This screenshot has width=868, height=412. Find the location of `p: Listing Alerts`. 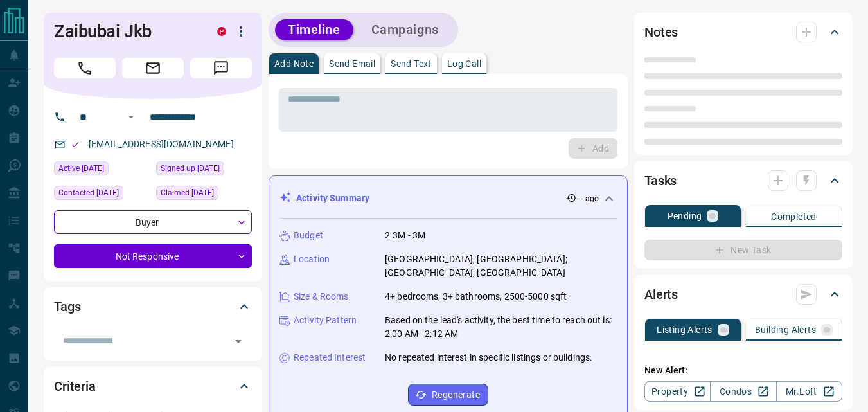

p: Listing Alerts is located at coordinates (684, 330).